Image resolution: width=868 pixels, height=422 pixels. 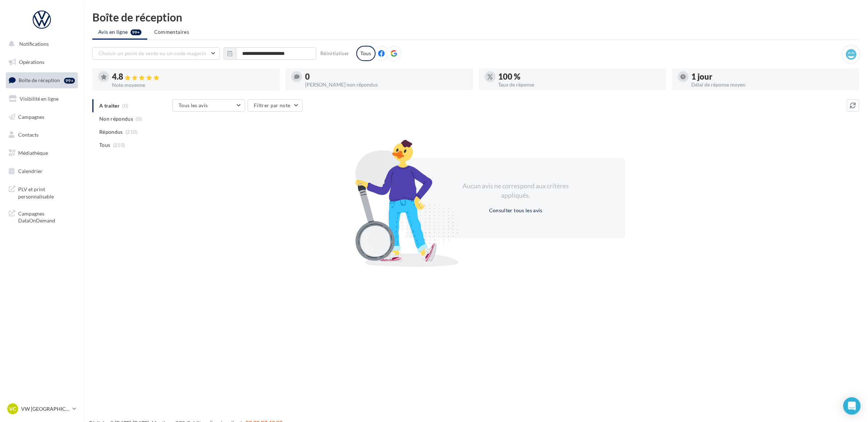 What do you see at coordinates (116, 119) in the screenshot?
I see `span: Non répondus` at bounding box center [116, 119].